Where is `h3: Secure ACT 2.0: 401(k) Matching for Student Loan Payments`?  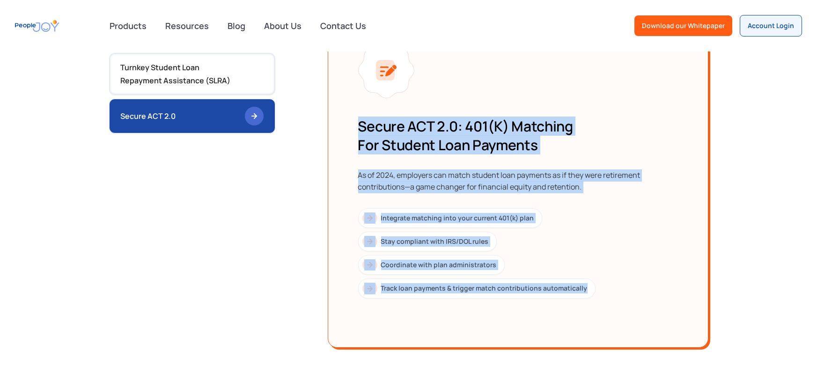
h3: Secure ACT 2.0: 401(k) Matching for Student Loan Payments is located at coordinates (518, 136).